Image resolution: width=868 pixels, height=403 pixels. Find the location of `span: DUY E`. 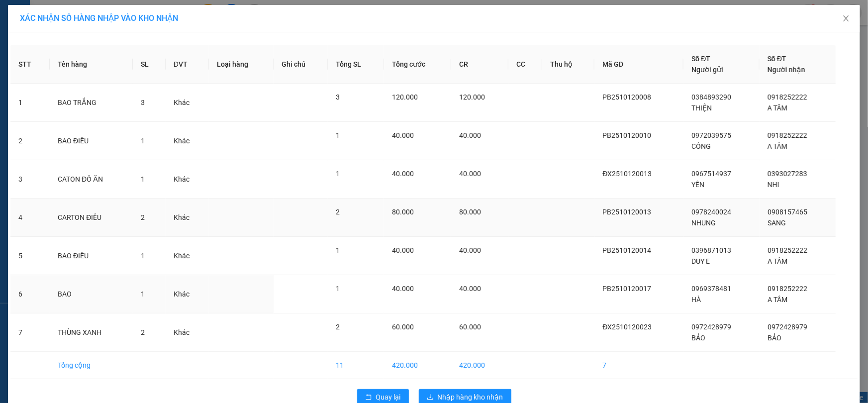

span: DUY E is located at coordinates (700, 261).